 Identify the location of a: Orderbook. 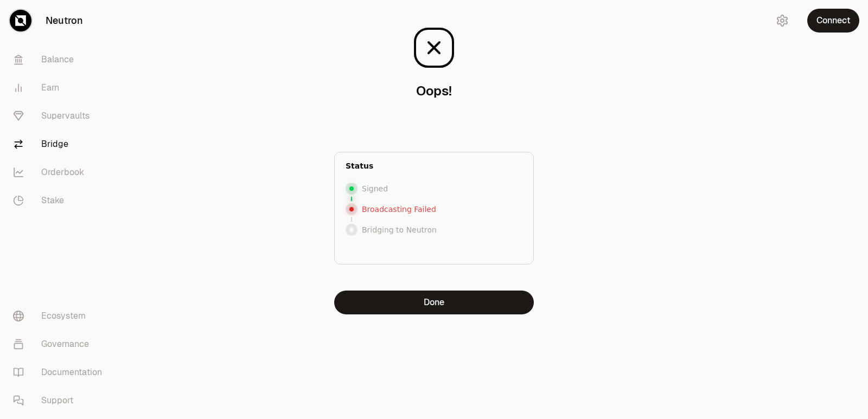
(61, 172).